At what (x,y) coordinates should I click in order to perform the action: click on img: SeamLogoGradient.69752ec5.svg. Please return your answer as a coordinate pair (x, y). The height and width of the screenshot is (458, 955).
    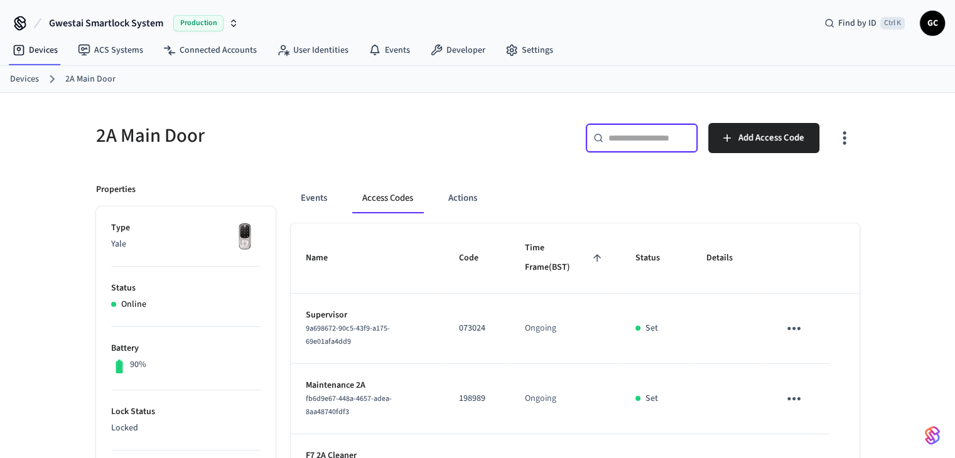
    Looking at the image, I should click on (932, 436).